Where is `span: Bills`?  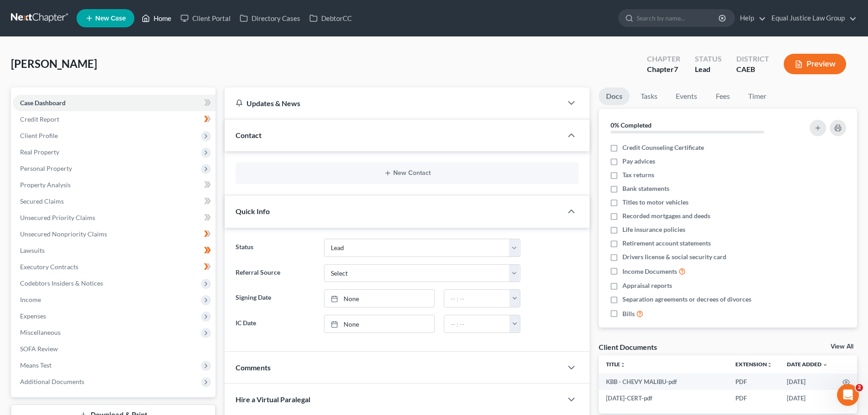 span: Bills is located at coordinates (628, 314).